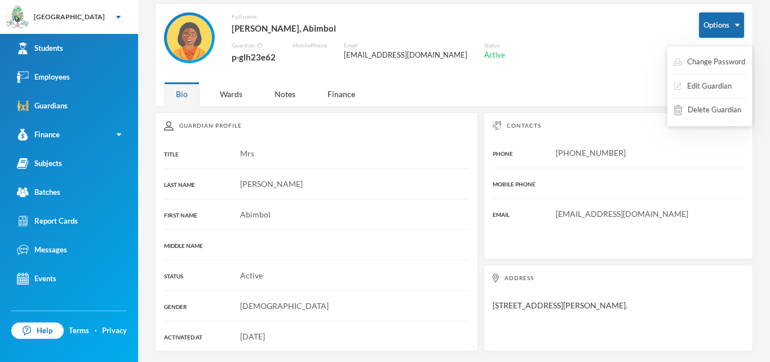 The width and height of the screenshot is (770, 362). Describe the element at coordinates (710, 62) in the screenshot. I see `button: Change Password` at that location.